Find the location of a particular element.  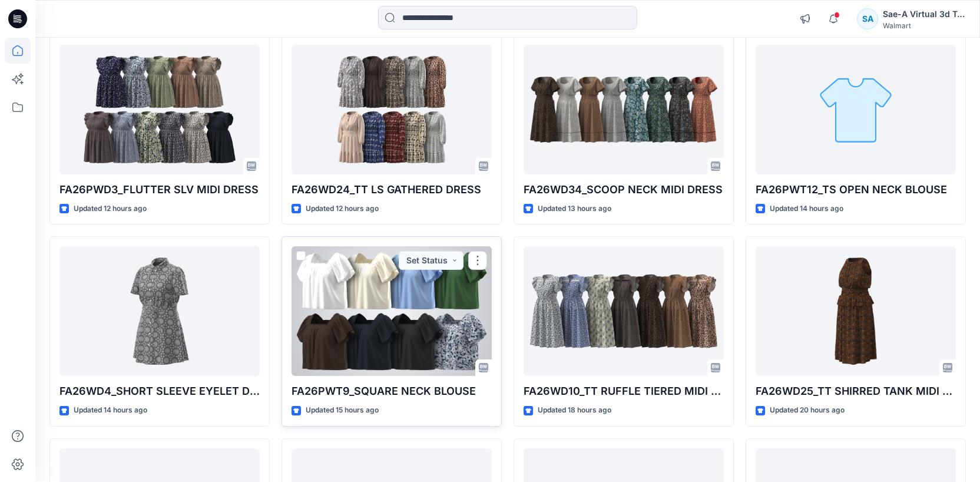

a: FA26WD24_TT LS GATHERED DRESS is located at coordinates (392, 109).